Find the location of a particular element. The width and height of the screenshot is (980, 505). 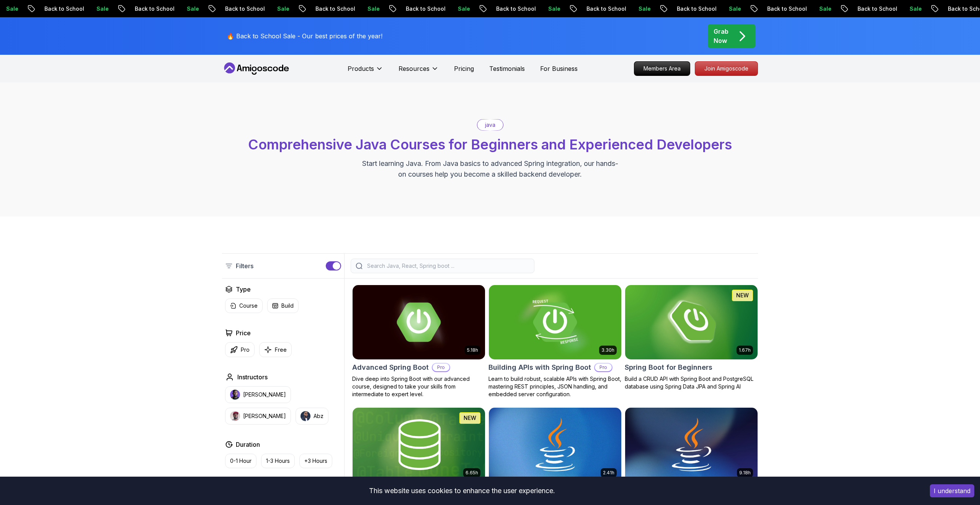

button: +3 Hours is located at coordinates (316, 461).